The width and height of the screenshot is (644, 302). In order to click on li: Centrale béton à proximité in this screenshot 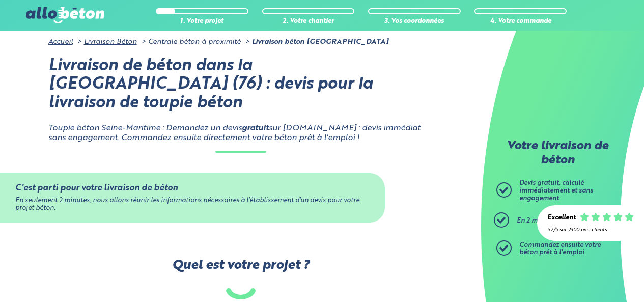, I will do `click(190, 42)`.